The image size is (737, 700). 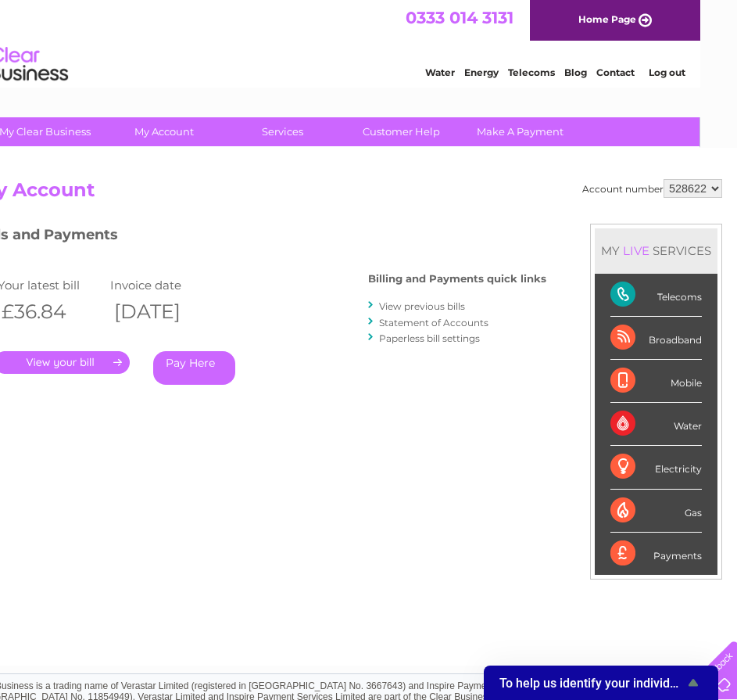 What do you see at coordinates (520, 132) in the screenshot?
I see `a: Make A Payment` at bounding box center [520, 132].